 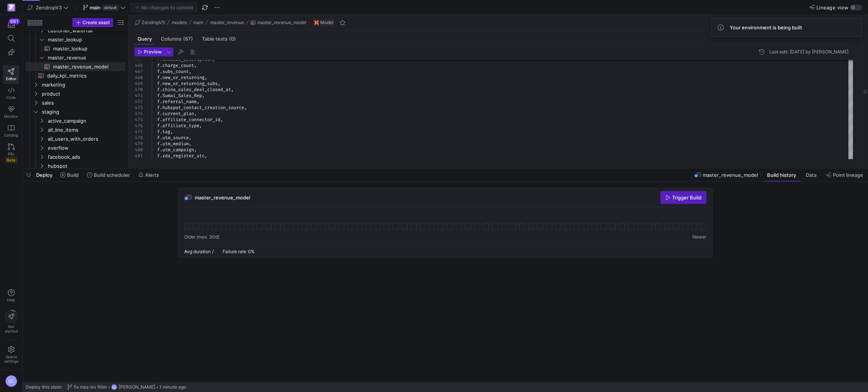 I want to click on span: Point lineage, so click(x=848, y=175).